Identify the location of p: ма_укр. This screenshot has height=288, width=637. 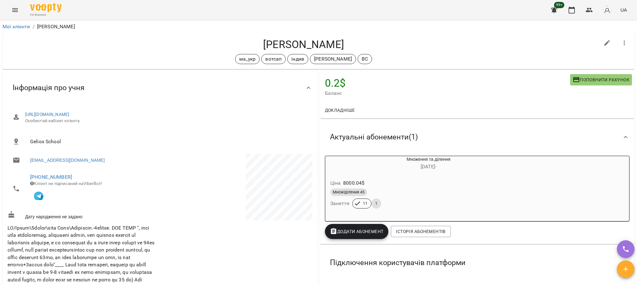
(247, 59).